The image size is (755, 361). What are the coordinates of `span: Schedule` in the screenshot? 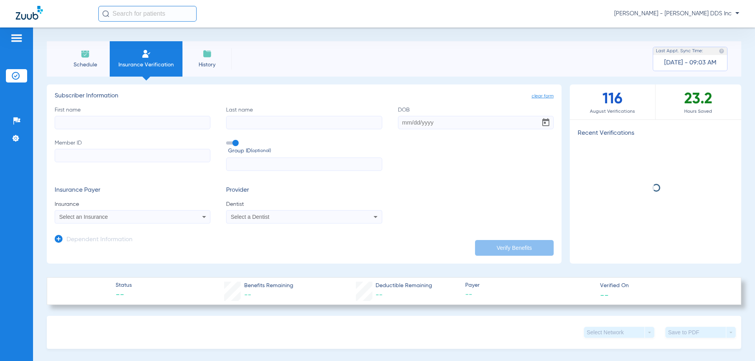 It's located at (85, 65).